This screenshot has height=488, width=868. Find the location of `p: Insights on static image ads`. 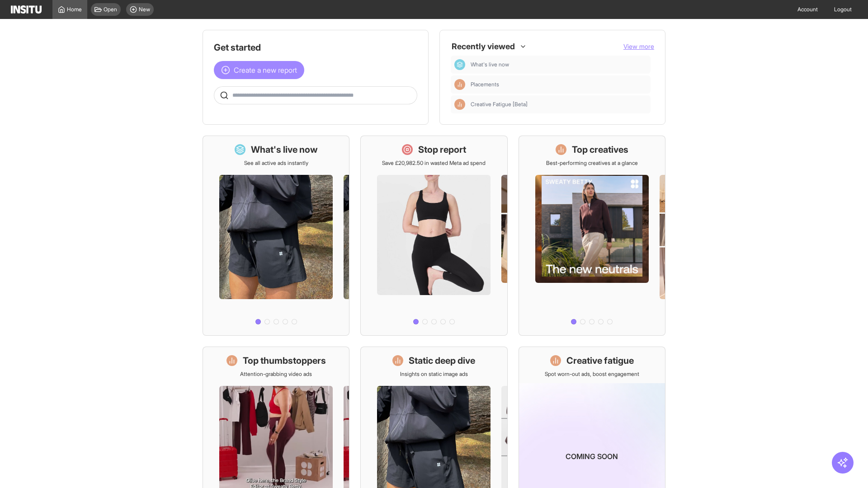

p: Insights on static image ads is located at coordinates (434, 374).